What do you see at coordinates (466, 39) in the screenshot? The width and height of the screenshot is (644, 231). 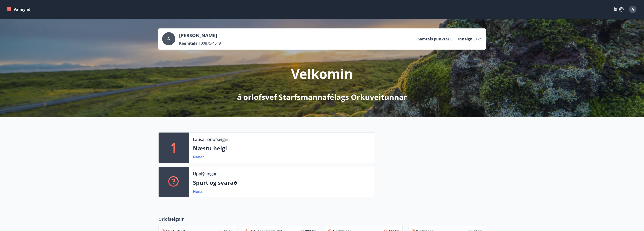 I see `p: Inneign :` at bounding box center [466, 39].